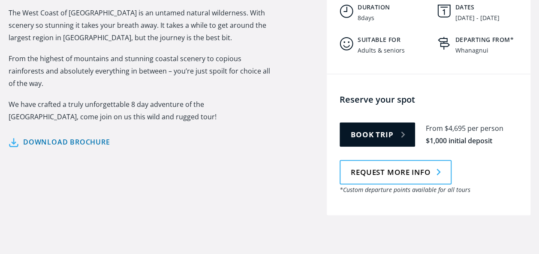  Describe the element at coordinates (434, 129) in the screenshot. I see `div: From` at that location.